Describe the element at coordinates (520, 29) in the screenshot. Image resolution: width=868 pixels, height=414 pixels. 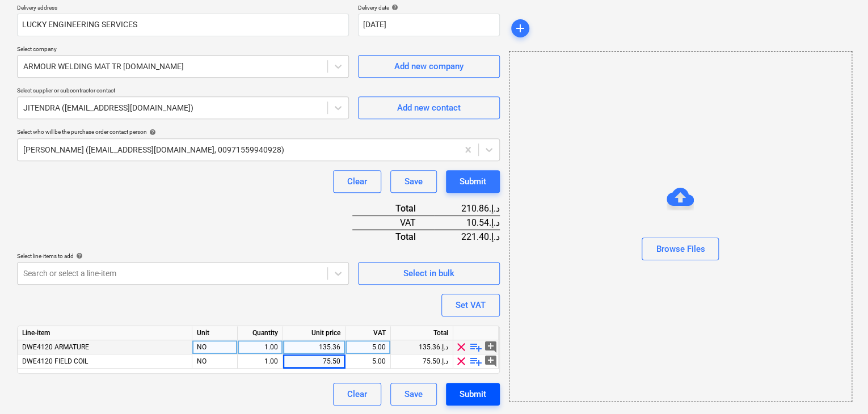
I see `span: add` at that location.